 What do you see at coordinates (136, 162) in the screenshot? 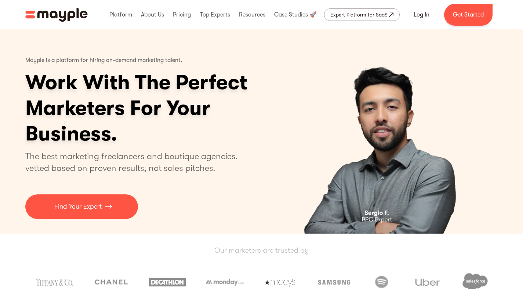
I see `p: The best marketing freelancers and boutique agencies, vetted based on proven results, not sales p...` at bounding box center [136, 162].